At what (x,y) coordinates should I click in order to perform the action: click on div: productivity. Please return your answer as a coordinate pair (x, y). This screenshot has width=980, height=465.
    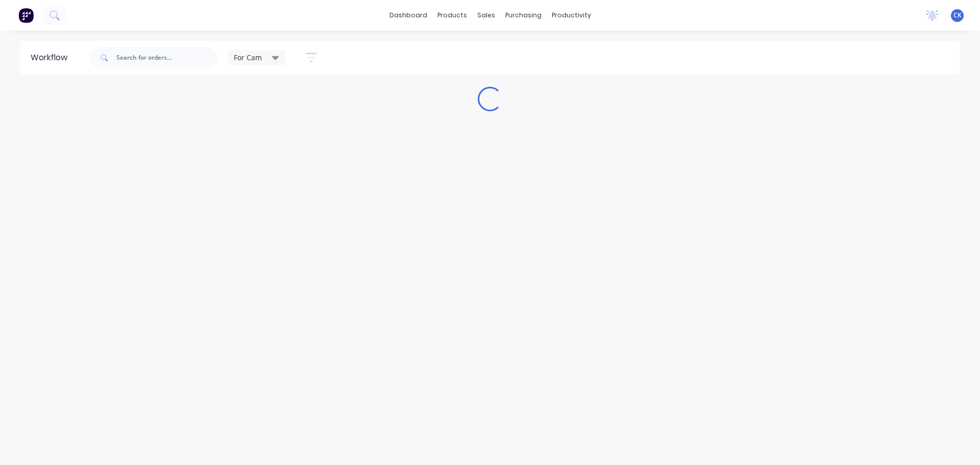
    Looking at the image, I should click on (571, 16).